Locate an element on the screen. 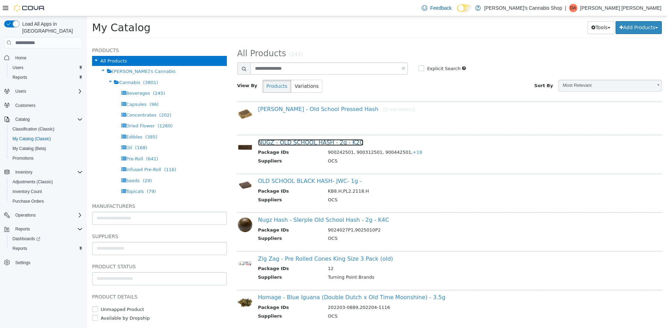 The width and height of the screenshot is (667, 328). span: Purchase Orders is located at coordinates (28, 202).